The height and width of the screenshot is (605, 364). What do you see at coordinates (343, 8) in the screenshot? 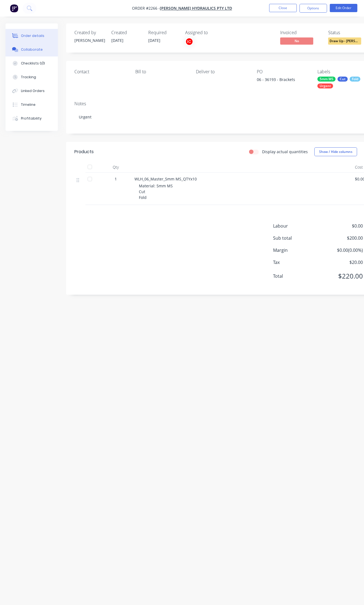
I see `button: Edit Order` at bounding box center [343, 8].